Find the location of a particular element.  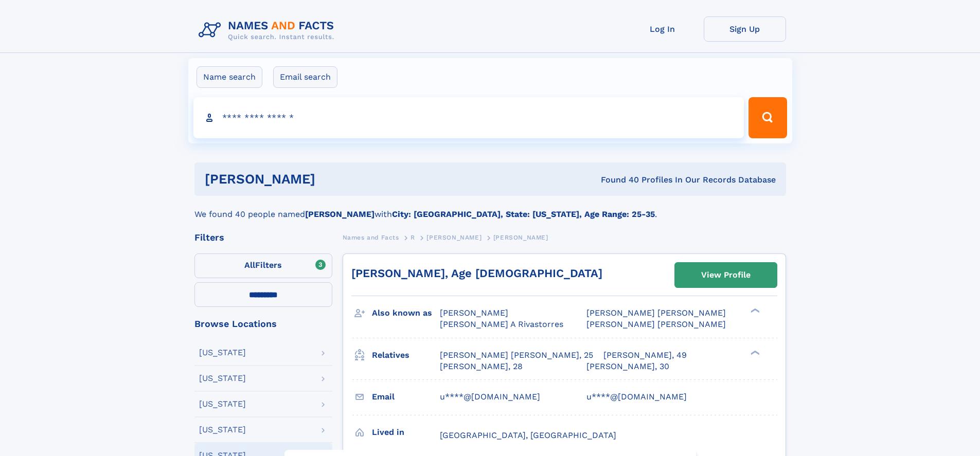

span: All is located at coordinates (250, 265).